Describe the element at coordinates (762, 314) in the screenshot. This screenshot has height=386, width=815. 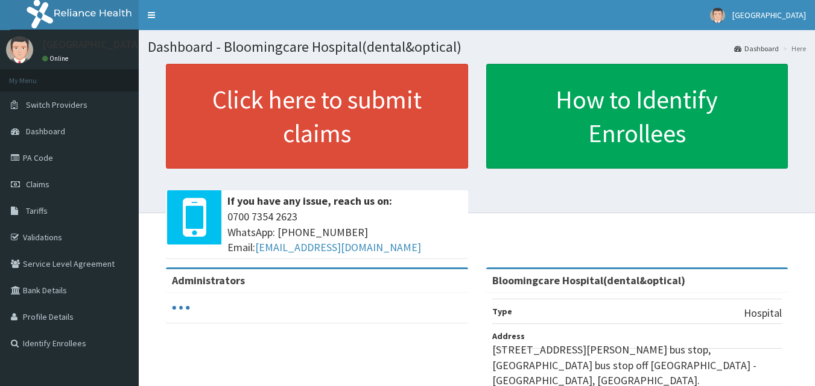
I see `p: Hospital` at that location.